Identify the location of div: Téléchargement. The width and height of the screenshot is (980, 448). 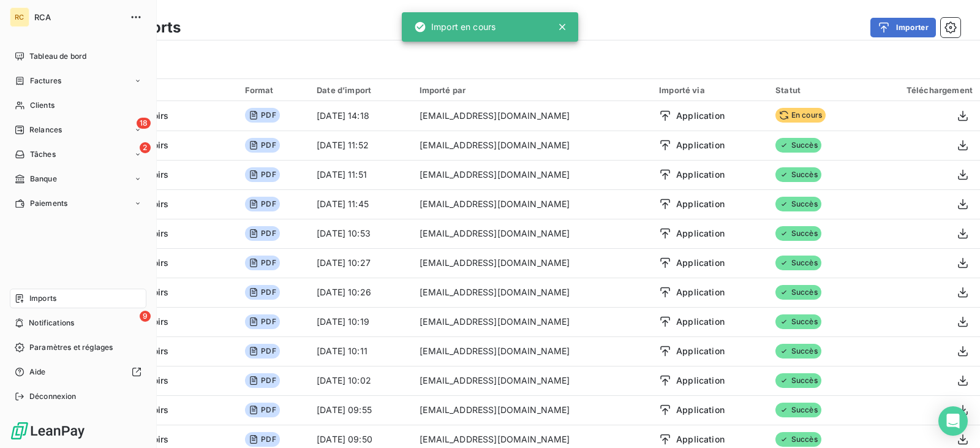
(921, 90).